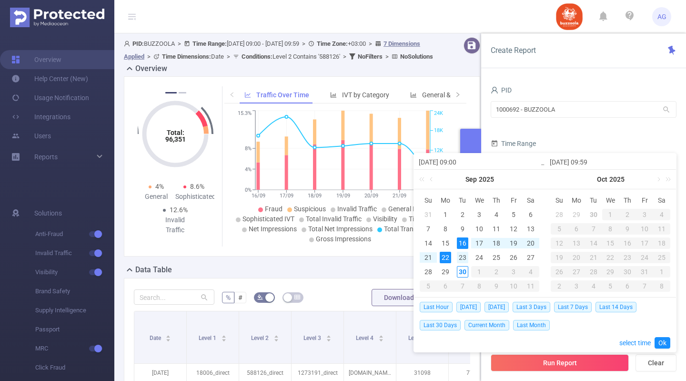 The width and height of the screenshot is (686, 381). Describe the element at coordinates (428, 229) in the screenshot. I see `div: 7` at that location.